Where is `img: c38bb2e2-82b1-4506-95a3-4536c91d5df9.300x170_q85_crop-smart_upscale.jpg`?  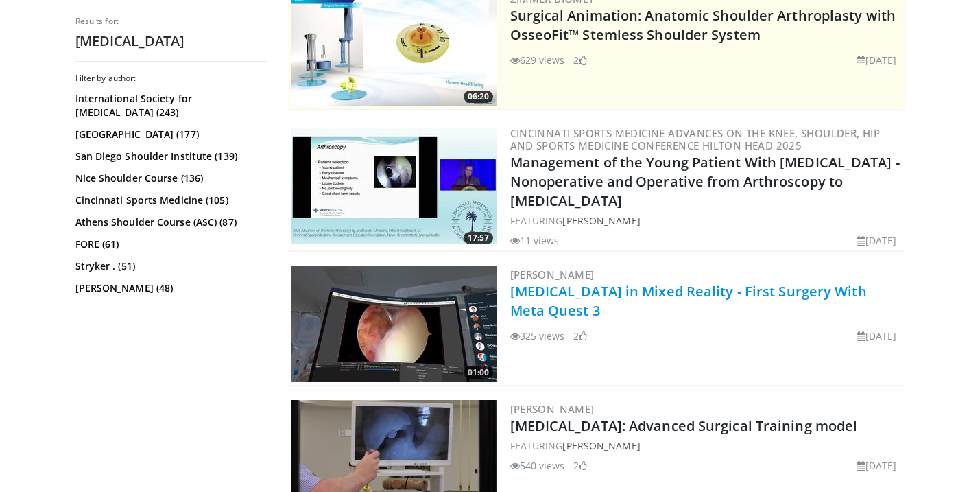 img: c38bb2e2-82b1-4506-95a3-4536c91d5df9.300x170_q85_crop-smart_upscale.jpg is located at coordinates (394, 323).